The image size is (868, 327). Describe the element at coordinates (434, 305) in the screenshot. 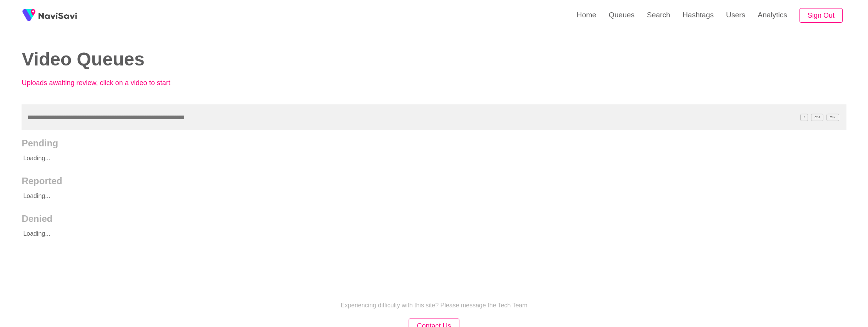

I see `p: Experiencing difficulty with this site? Please message the Tech Team` at that location.